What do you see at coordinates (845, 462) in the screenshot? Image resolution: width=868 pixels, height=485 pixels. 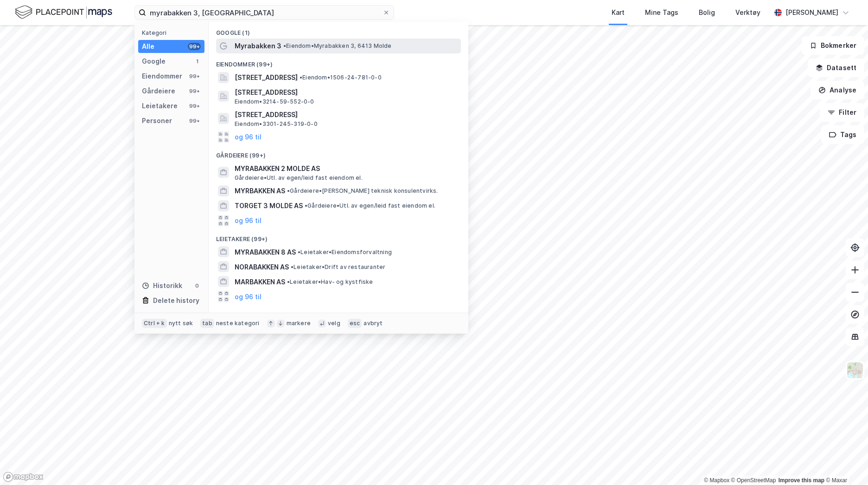 I see `div: Kontrollprogram for chat` at bounding box center [845, 462].